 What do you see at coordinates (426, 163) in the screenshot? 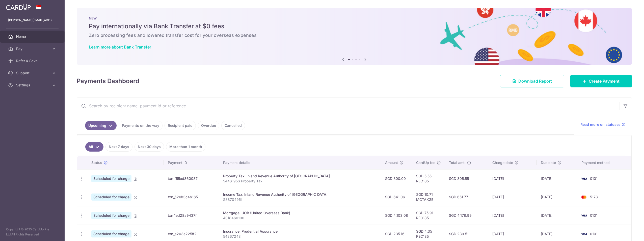
I see `span: CardUp fee` at bounding box center [426, 163].